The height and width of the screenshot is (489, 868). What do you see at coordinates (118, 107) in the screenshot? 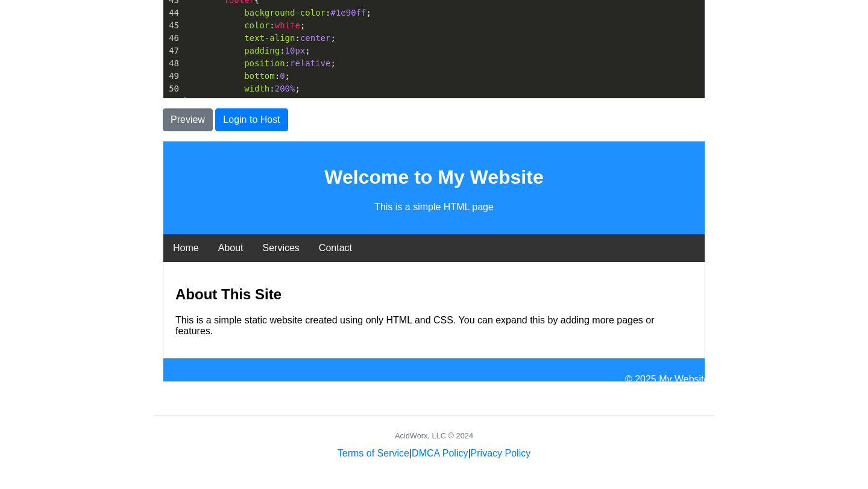
I see `a: Services` at bounding box center [118, 107].